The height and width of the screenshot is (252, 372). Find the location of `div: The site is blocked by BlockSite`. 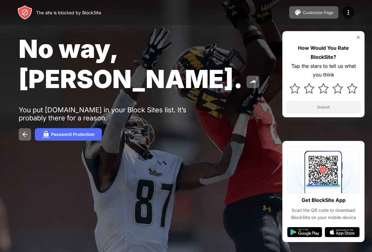

div: The site is blocked by BlockSite is located at coordinates (68, 12).